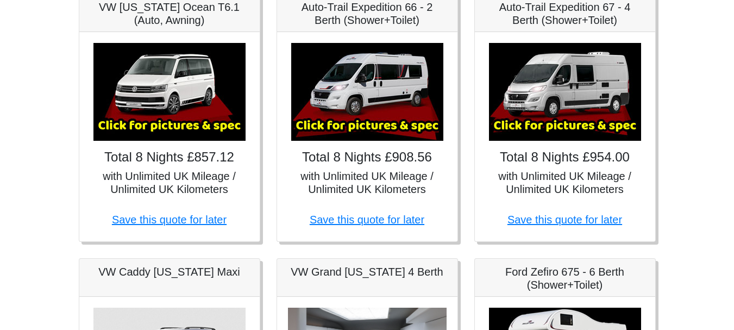 This screenshot has height=330, width=734. What do you see at coordinates (565, 14) in the screenshot?
I see `h5: Auto-Trail Expedition 67 - 4 Berth (Shower+Toilet)` at bounding box center [565, 14].